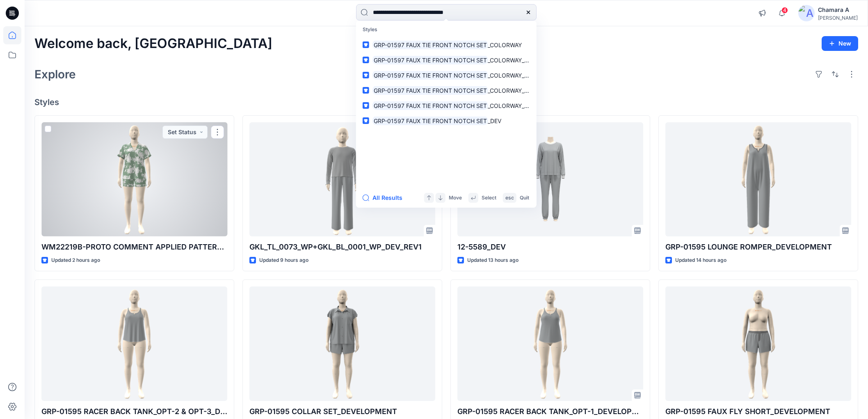 The width and height of the screenshot is (868, 419). Describe the element at coordinates (759, 180) in the screenshot. I see `a: GRP-01595 LOUNGE ROMPER_DEVELOPMENT` at that location.